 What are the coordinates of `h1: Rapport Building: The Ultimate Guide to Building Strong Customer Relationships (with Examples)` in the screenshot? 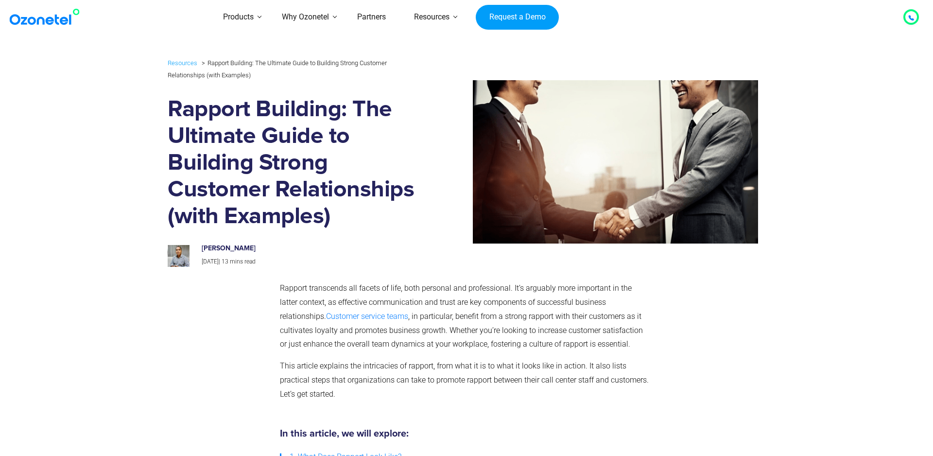 It's located at (292, 163).